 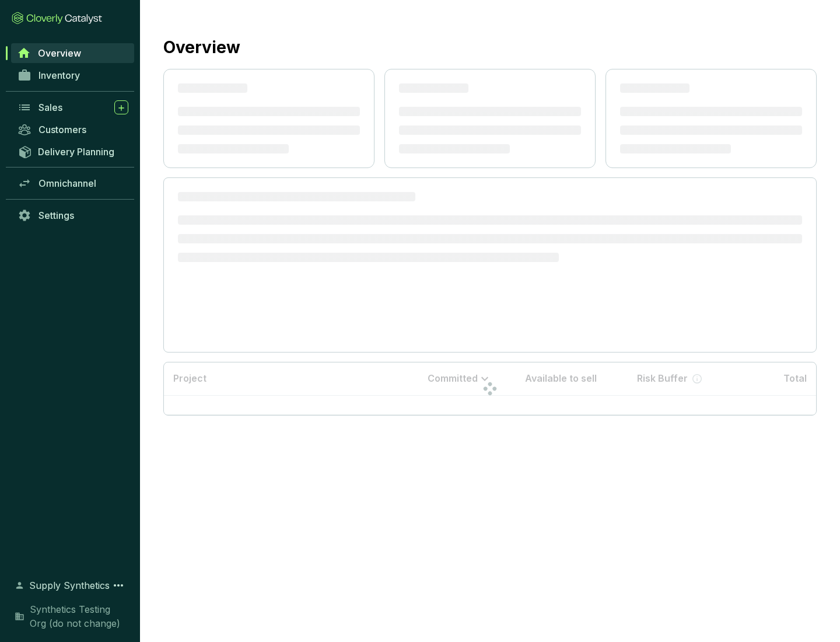 What do you see at coordinates (69, 585) in the screenshot?
I see `span: Supply Synthetics` at bounding box center [69, 585].